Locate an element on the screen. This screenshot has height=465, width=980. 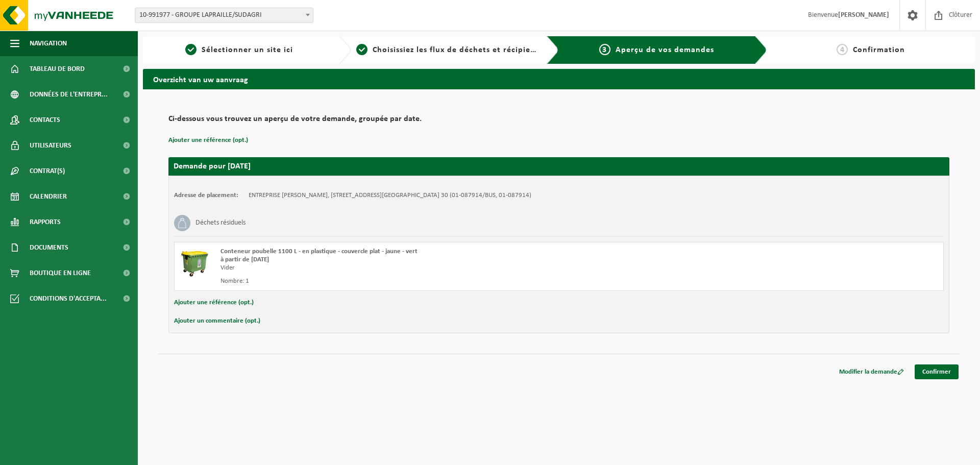
span: Données de l'entrepr... is located at coordinates (69, 95).